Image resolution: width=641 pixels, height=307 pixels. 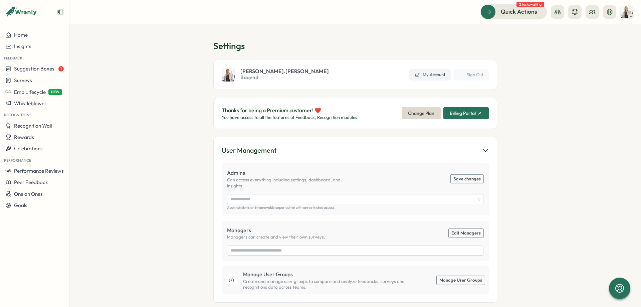 What do you see at coordinates (421, 113) in the screenshot?
I see `span: Change Plan` at bounding box center [421, 113].